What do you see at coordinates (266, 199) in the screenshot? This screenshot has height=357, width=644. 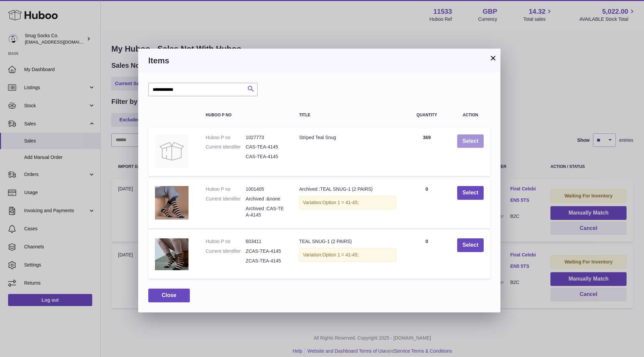 I see `dd: Archived :&none` at bounding box center [266, 199].